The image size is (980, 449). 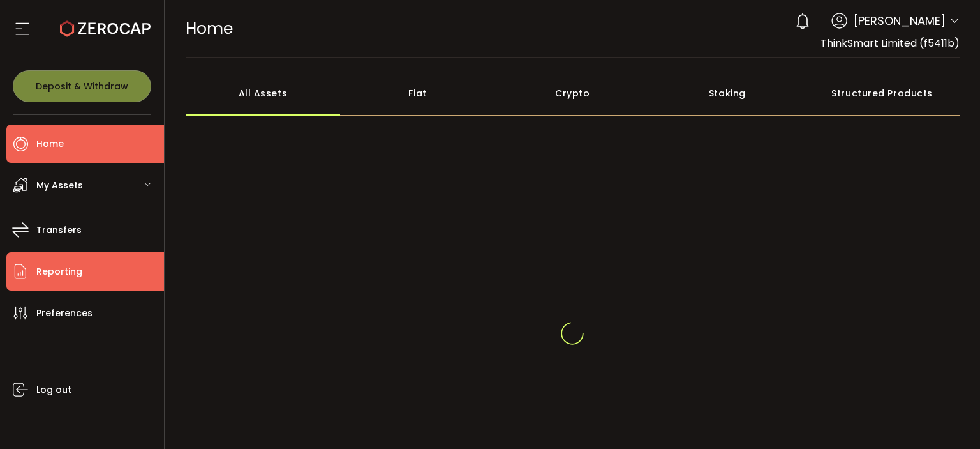 I want to click on div: Staking, so click(x=727, y=94).